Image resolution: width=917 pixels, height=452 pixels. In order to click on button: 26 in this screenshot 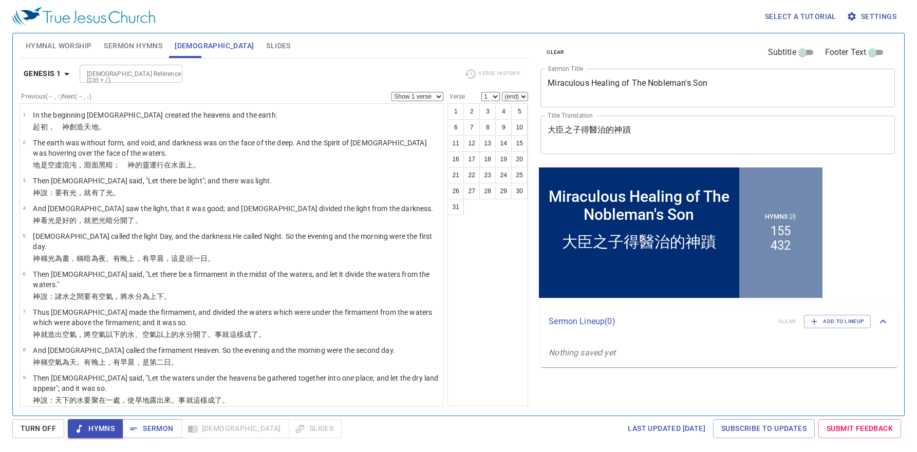, I will do `click(455, 191)`.